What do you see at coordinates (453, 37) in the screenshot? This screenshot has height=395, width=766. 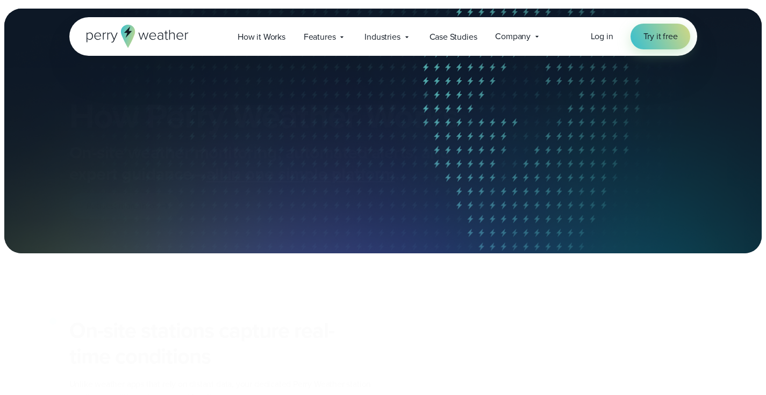 I see `a: Case Studies` at bounding box center [453, 37].